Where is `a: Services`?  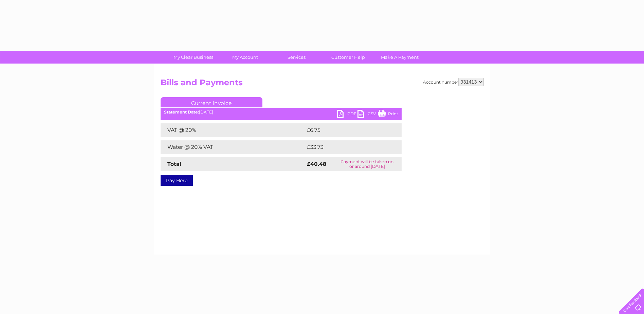 a: Services is located at coordinates (296, 57).